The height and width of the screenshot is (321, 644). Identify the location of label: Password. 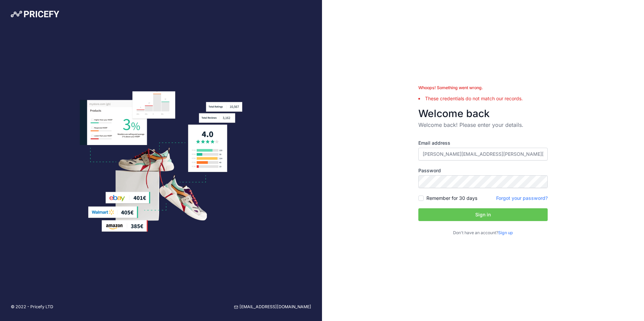
(483, 171).